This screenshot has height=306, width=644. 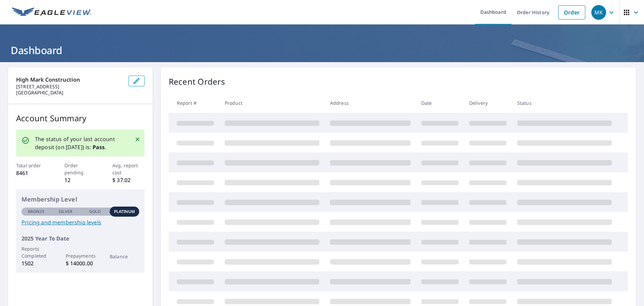 I want to click on p: Recent Orders, so click(x=197, y=81).